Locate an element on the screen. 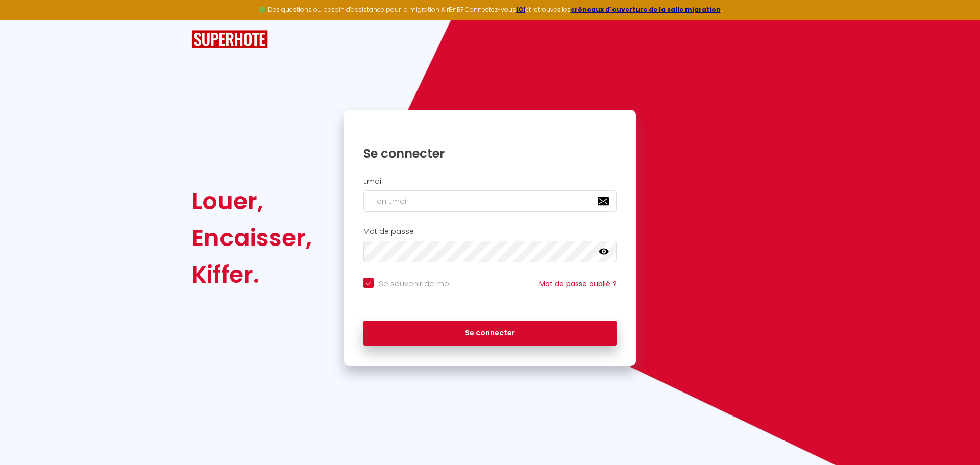 This screenshot has height=465, width=980. a: créneaux d'ouverture de la salle migration is located at coordinates (646, 9).